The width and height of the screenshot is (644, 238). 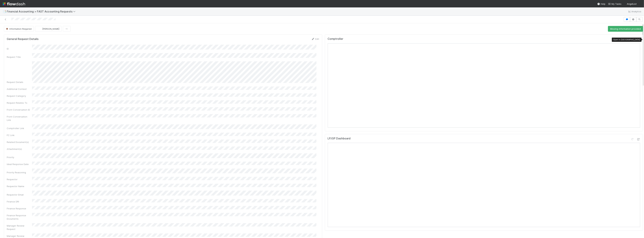 What do you see at coordinates (14, 4) in the screenshot?
I see `img: logo-inverted-e16ddd16eac7371096b0.svg` at bounding box center [14, 4].